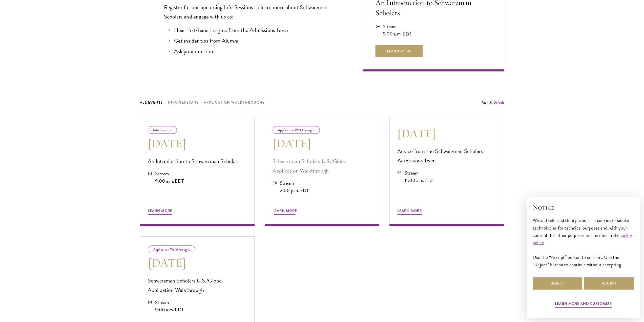 Image resolution: width=644 pixels, height=322 pixels. I want to click on button: Reject, so click(558, 283).